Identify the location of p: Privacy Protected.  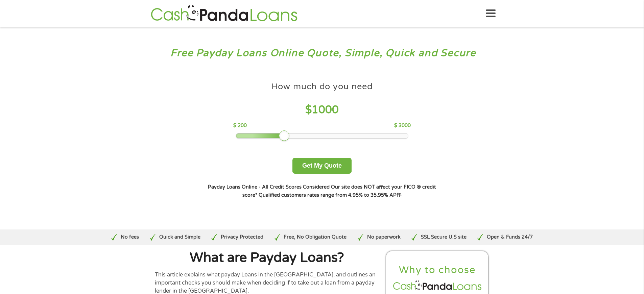
(242, 237).